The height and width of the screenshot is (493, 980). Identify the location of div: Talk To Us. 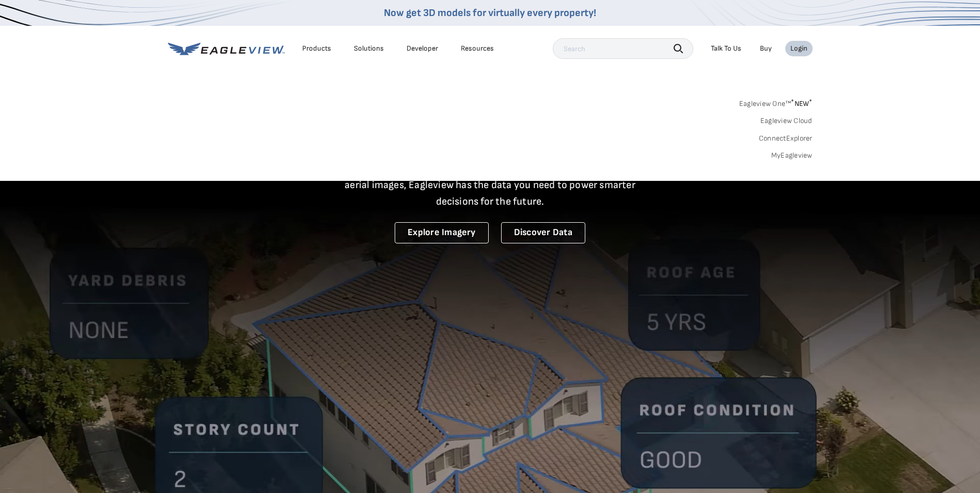
(726, 49).